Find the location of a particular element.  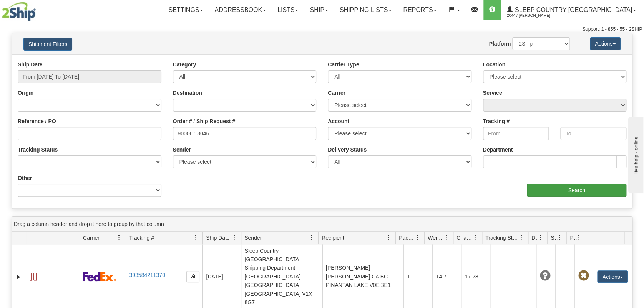

div: live help - online is located at coordinates (39, 9).